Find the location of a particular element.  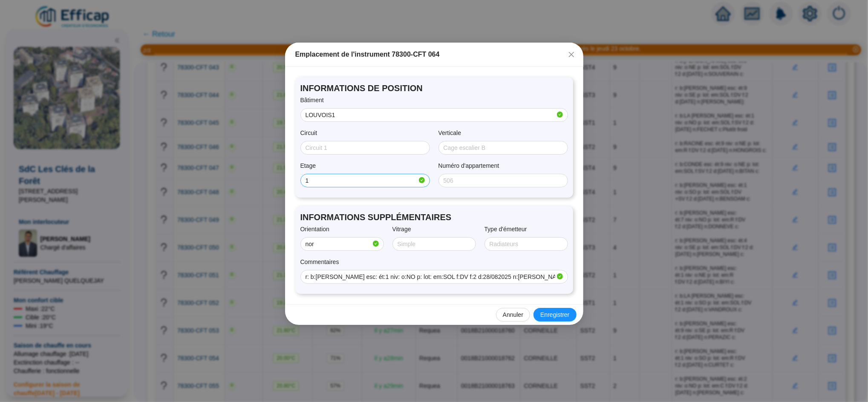

label: Vitrage is located at coordinates (405, 229).